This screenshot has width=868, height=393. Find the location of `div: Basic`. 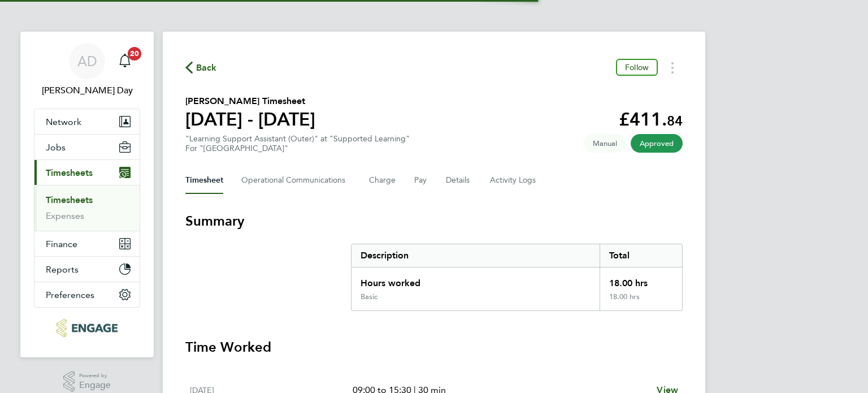

div: Basic is located at coordinates (369, 297).